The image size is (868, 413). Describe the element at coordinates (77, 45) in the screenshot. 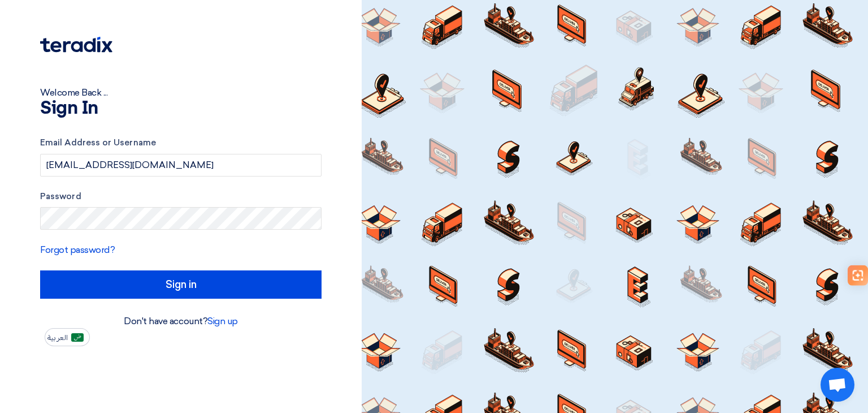

I see `img: Teradix logo` at that location.